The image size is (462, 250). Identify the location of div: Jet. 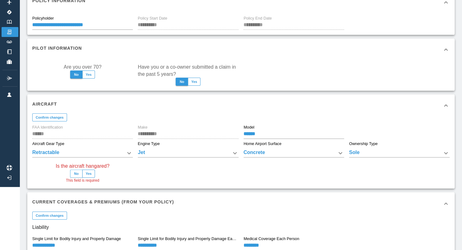
(188, 153).